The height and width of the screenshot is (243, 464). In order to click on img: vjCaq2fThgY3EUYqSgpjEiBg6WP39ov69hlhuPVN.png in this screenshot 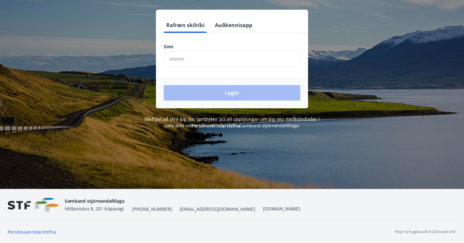, I will do `click(34, 205)`.